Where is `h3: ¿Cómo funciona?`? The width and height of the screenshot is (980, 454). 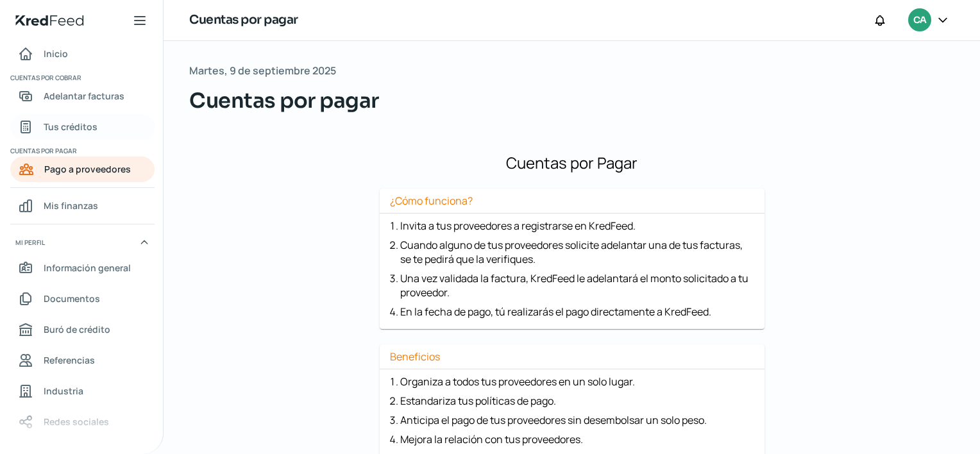 h3: ¿Cómo funciona? is located at coordinates (572, 203).